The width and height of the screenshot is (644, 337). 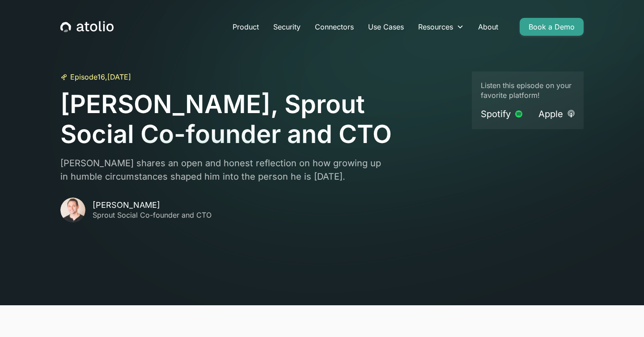 I want to click on a: Spotify, so click(x=501, y=114).